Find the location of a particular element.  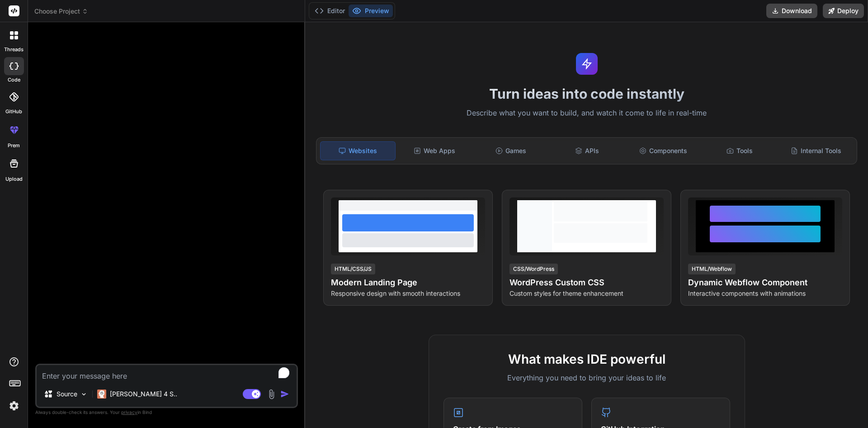

h1: Turn ideas into code instantly is located at coordinates (587, 94).